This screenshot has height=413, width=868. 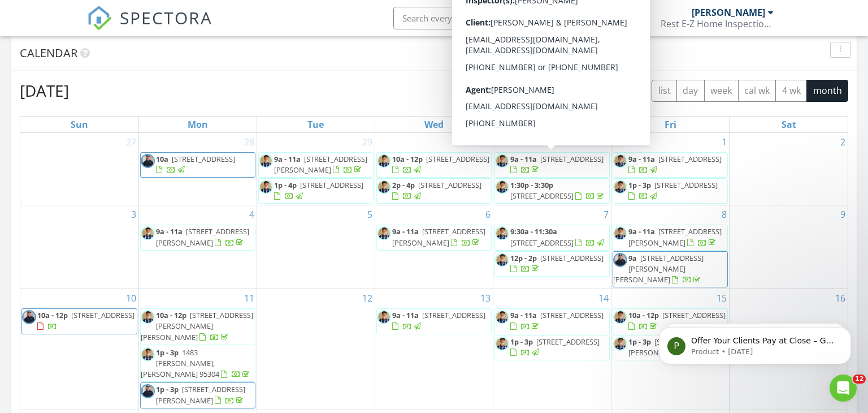 I want to click on a: Go to July 30, 2025, so click(x=485, y=142).